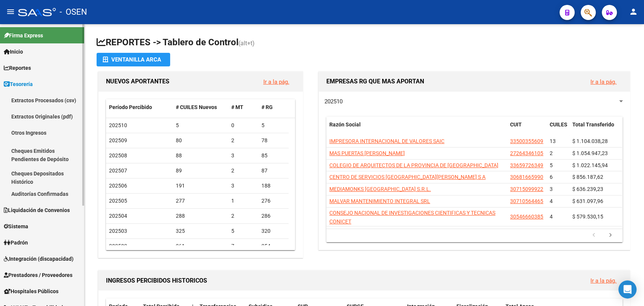 The image size is (644, 306). Describe the element at coordinates (527, 141) in the screenshot. I see `span: 33500355609` at that location.